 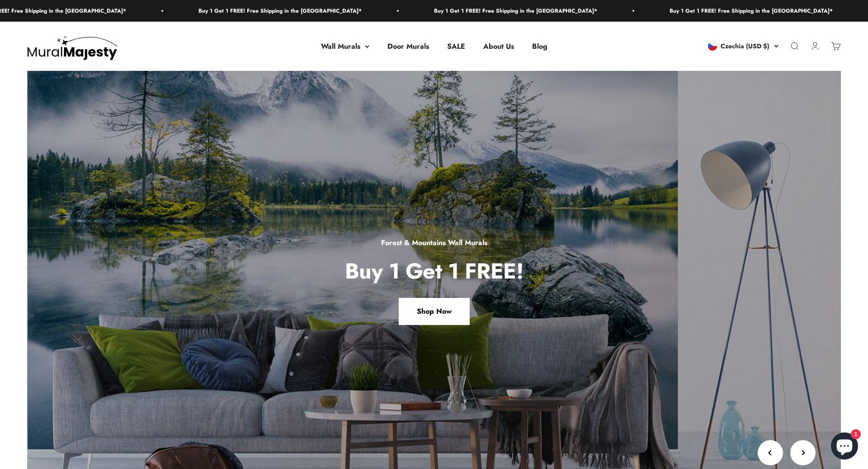 What do you see at coordinates (540, 46) in the screenshot?
I see `a: Blog` at bounding box center [540, 46].